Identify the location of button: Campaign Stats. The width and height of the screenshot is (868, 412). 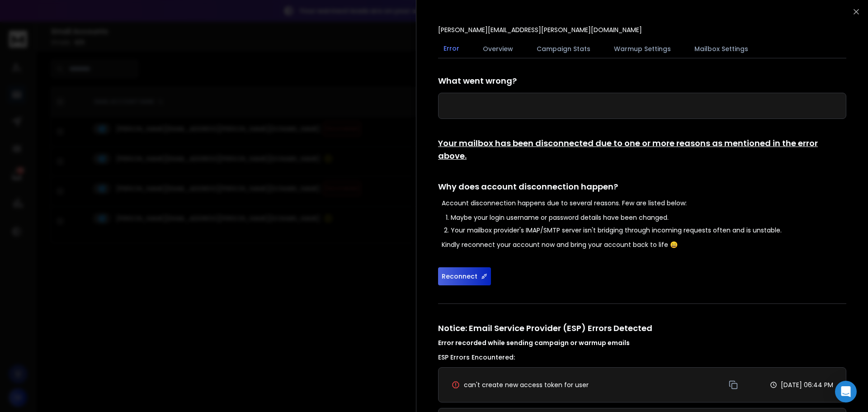
(563, 49).